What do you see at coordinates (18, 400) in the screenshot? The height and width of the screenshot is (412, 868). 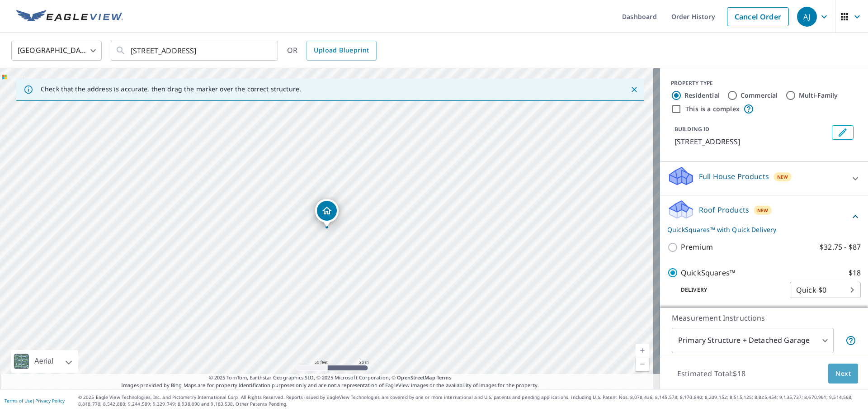 I see `a: Terms of Use` at bounding box center [18, 400].